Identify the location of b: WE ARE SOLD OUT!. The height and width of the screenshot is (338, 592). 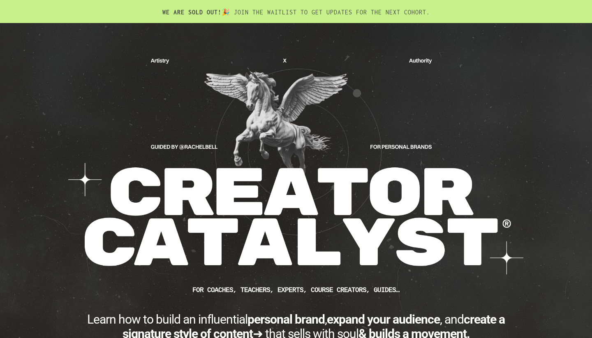
(192, 12).